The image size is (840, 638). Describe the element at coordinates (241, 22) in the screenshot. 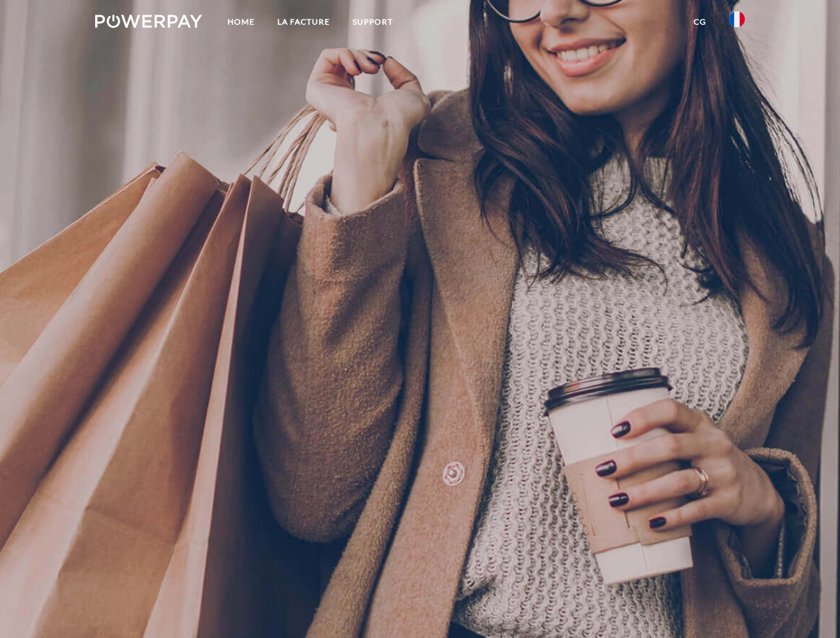

I see `a: Home` at that location.